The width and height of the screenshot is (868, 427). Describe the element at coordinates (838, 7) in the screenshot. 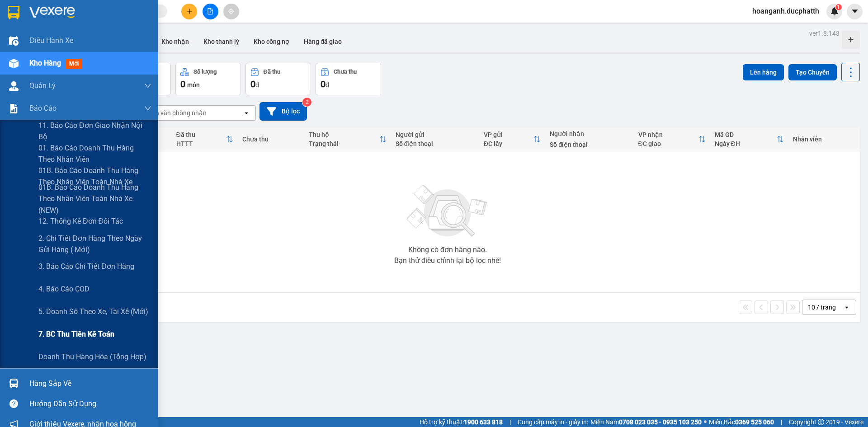

I see `span: 1` at that location.